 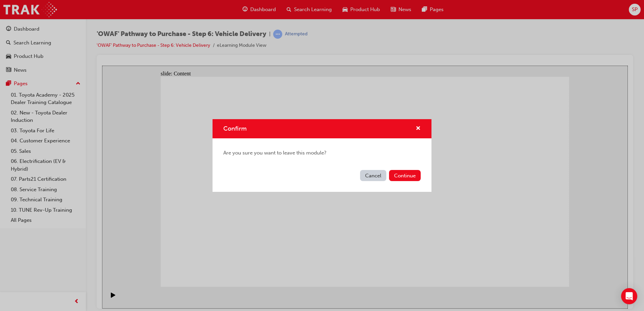 I want to click on button: Continue, so click(x=405, y=175).